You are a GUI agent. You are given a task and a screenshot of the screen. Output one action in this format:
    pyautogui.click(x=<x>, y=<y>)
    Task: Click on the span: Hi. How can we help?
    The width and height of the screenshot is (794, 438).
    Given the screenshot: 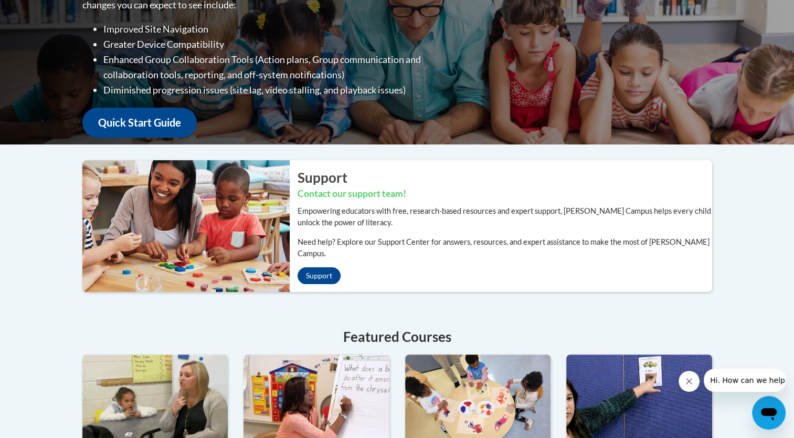 What is the action you would take?
    pyautogui.click(x=46, y=12)
    